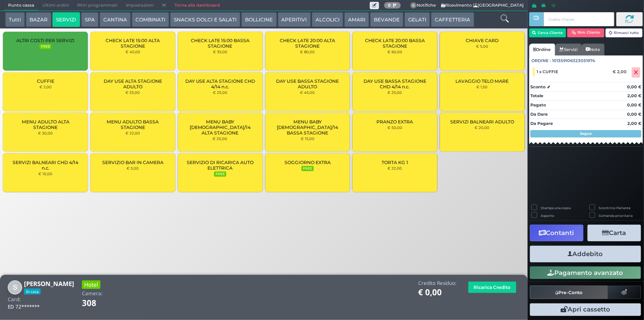 The height and width of the screenshot is (320, 644). I want to click on span: MENU ADULTO ALTA STAGIONE, so click(45, 124).